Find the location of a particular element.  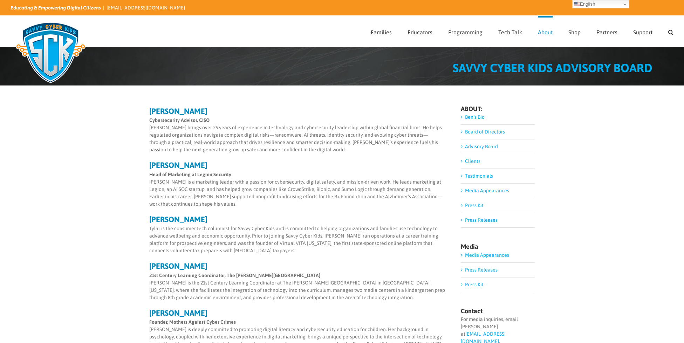

h4: Contact is located at coordinates (498, 311).